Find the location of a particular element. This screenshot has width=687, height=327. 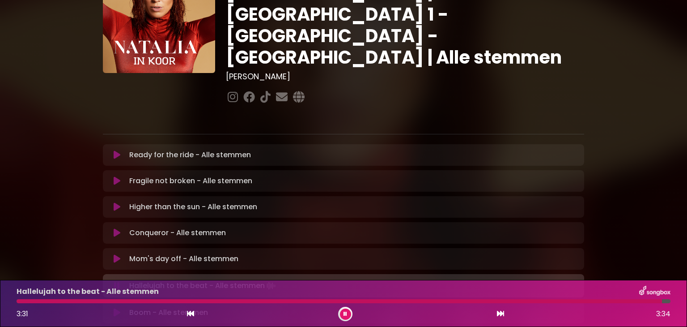

span: 3:34 is located at coordinates (663, 314).